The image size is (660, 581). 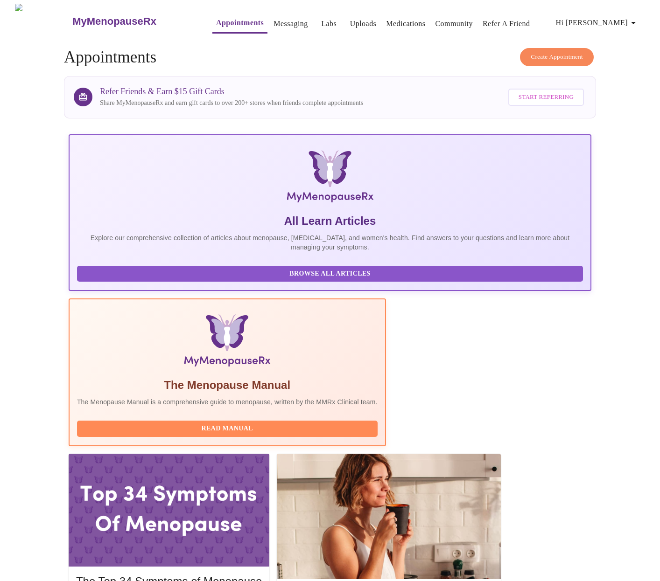 I want to click on a: Read Manual, so click(x=228, y=428).